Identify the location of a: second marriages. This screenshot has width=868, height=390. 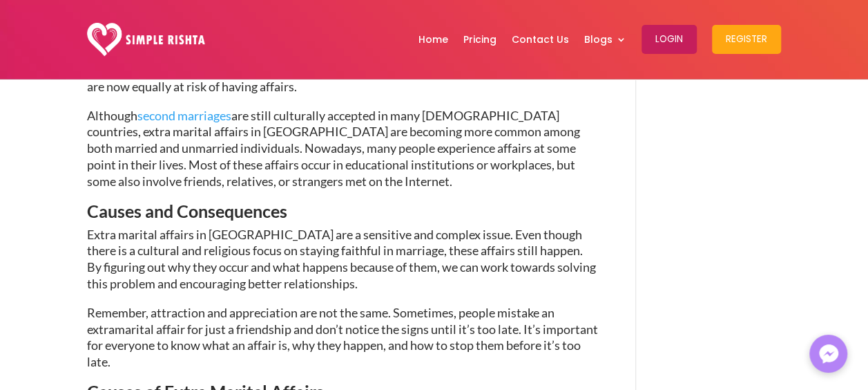
(184, 115).